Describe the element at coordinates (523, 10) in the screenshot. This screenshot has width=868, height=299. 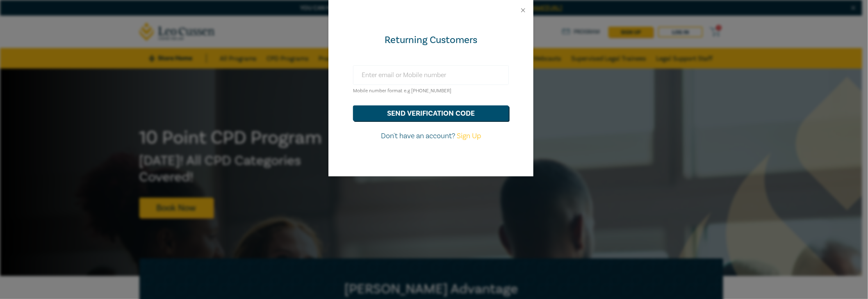
I see `button: Close` at that location.